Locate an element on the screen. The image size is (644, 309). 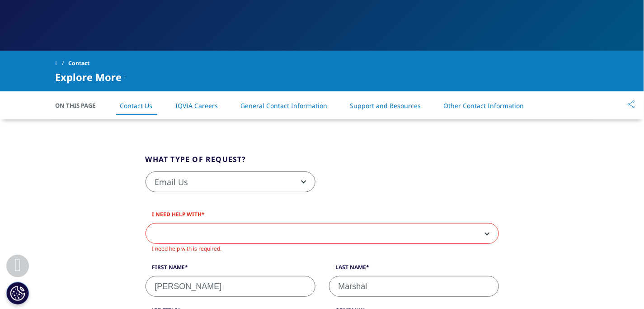
span: On This Page is located at coordinates (80, 105).